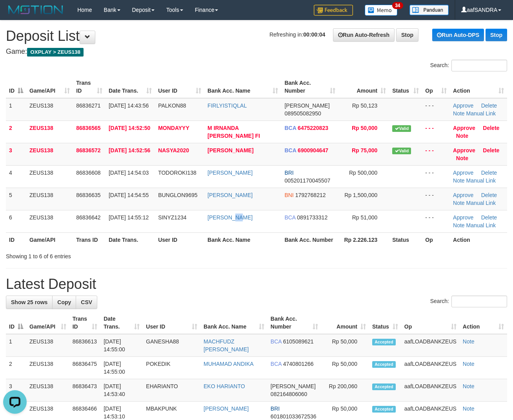  Describe the element at coordinates (256, 52) in the screenshot. I see `h4: Game:` at that location.